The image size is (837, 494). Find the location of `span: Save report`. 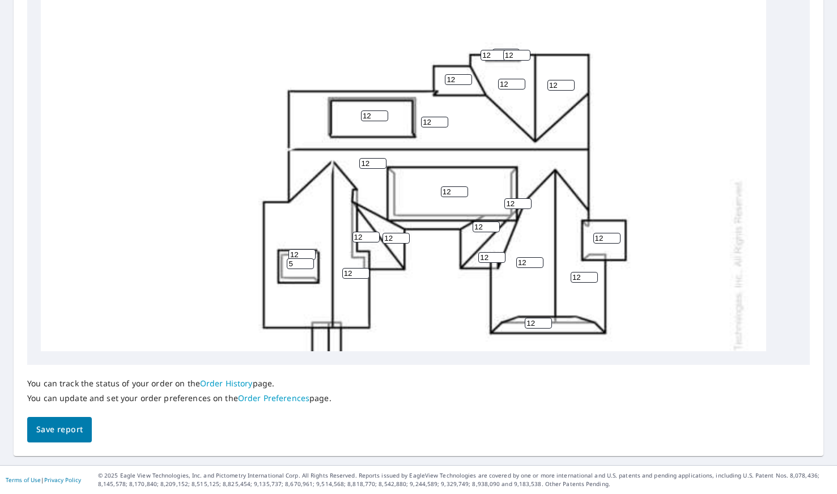

span: Save report is located at coordinates (60, 430).